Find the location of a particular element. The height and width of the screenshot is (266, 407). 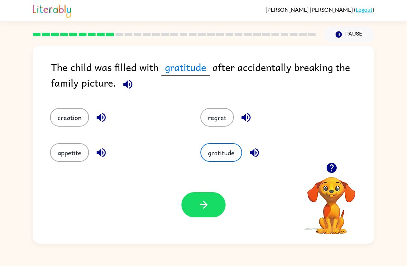

img: Literably is located at coordinates (52, 10).